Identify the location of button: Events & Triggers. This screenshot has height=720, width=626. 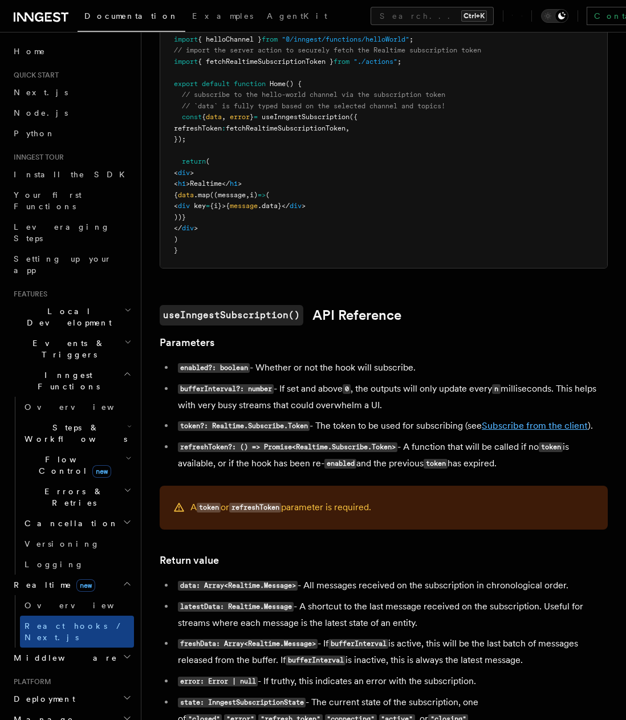
(71, 349).